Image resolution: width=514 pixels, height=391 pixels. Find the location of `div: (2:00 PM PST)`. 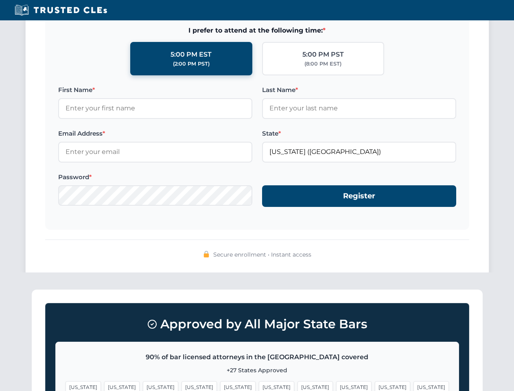

div: (2:00 PM PST) is located at coordinates (191, 64).